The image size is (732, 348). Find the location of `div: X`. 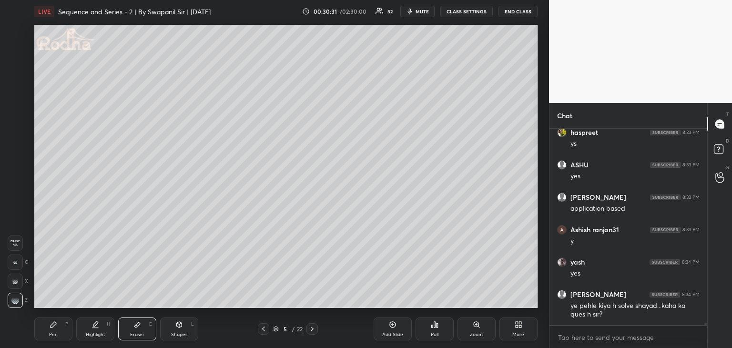

div: X is located at coordinates (18, 281).